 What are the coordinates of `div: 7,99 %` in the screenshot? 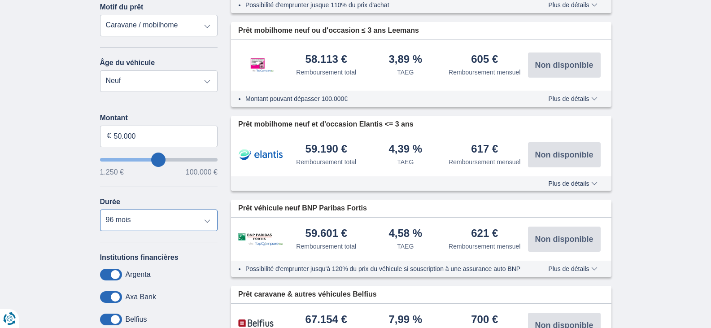 It's located at (405, 320).